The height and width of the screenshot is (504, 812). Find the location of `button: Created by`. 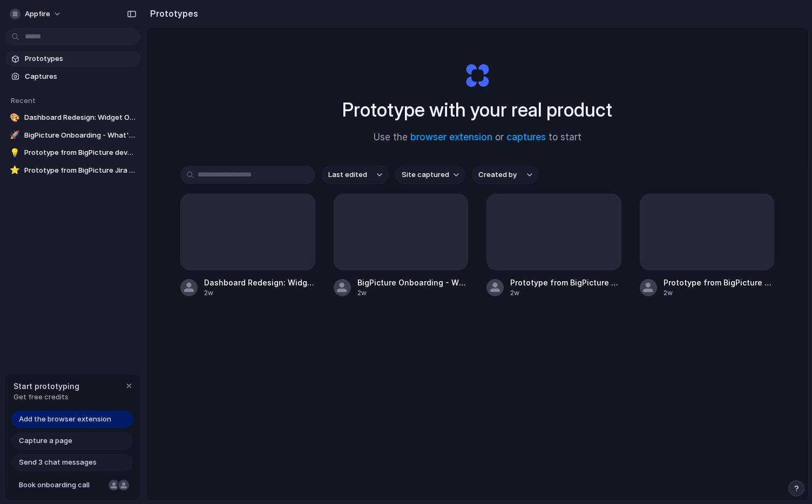

button: Created by is located at coordinates (506, 175).